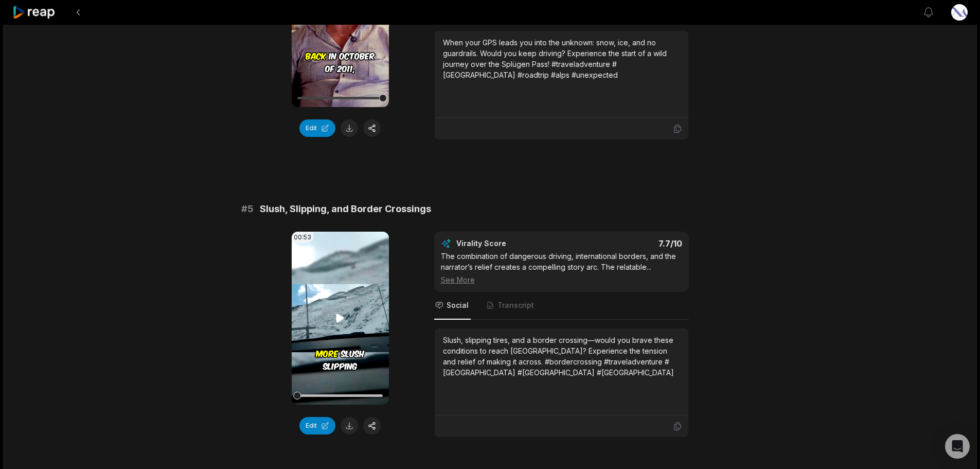 This screenshot has width=980, height=469. I want to click on div: Slush, slipping tires, and a border crossing—would you brave these conditions to reach [GEOGRAPHI..., so click(561, 356).